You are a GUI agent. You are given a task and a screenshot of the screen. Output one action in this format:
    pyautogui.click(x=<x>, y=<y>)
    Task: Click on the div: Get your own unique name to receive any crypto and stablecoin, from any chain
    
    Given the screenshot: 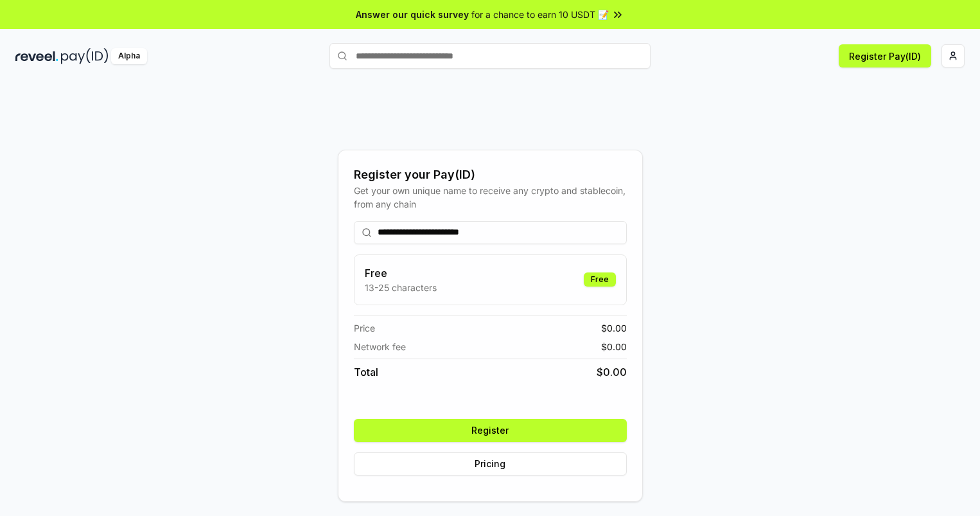 What is the action you would take?
    pyautogui.click(x=490, y=197)
    